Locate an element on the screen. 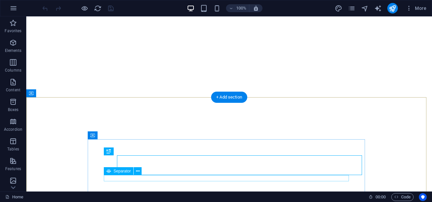 The height and width of the screenshot is (202, 432). h6: Session time is located at coordinates (377, 197).